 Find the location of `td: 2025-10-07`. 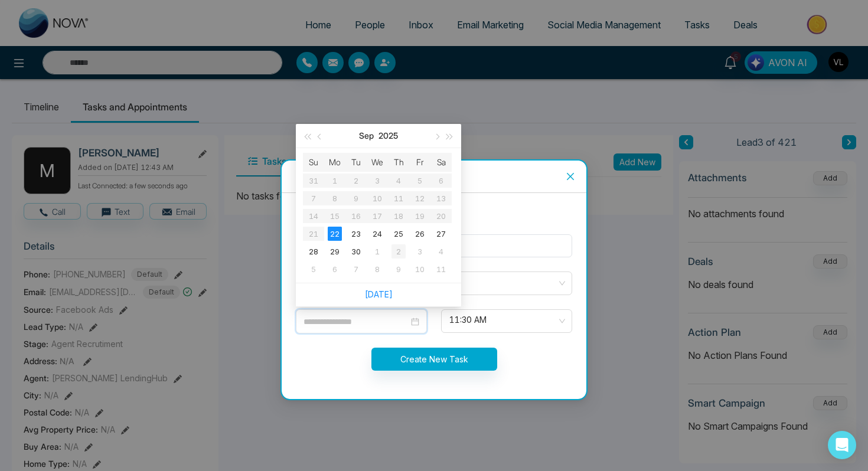

td: 2025-10-07 is located at coordinates (356, 269).